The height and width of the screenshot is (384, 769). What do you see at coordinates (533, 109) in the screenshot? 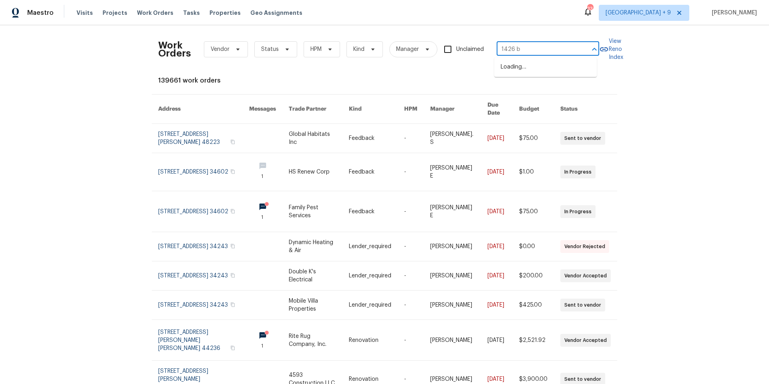
I see `th: Budget` at bounding box center [533, 109].